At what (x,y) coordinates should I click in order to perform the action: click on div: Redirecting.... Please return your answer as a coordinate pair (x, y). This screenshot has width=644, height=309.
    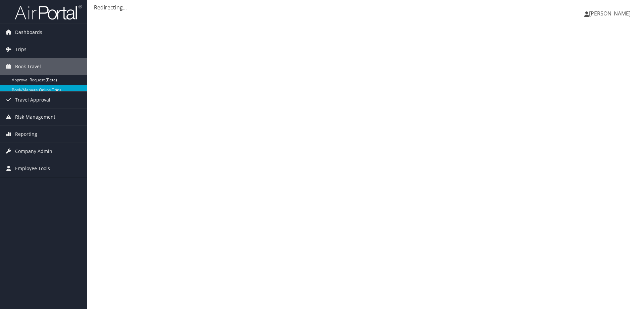
    Looking at the image, I should click on (366, 7).